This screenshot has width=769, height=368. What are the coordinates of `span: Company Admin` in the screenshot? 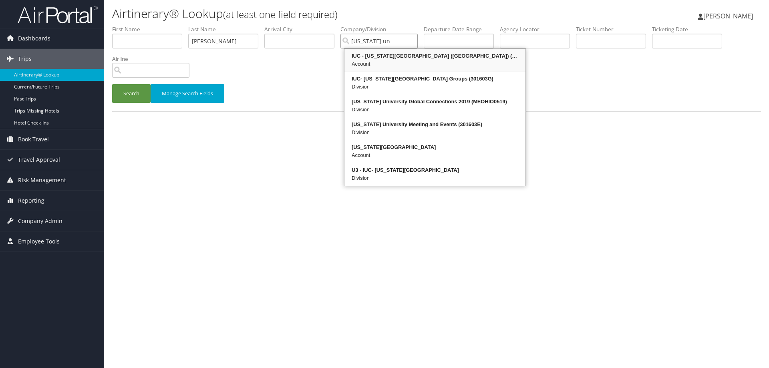 It's located at (40, 221).